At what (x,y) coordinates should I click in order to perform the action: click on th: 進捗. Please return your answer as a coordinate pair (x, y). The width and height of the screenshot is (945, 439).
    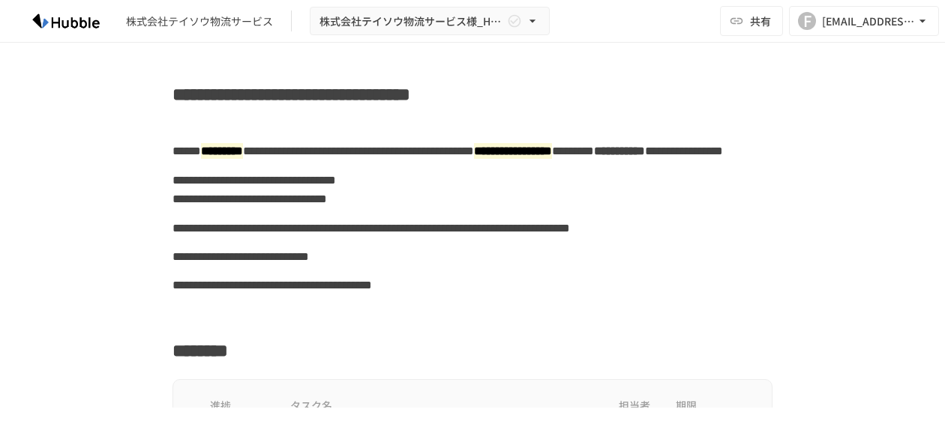
    Looking at the image, I should click on (235, 406).